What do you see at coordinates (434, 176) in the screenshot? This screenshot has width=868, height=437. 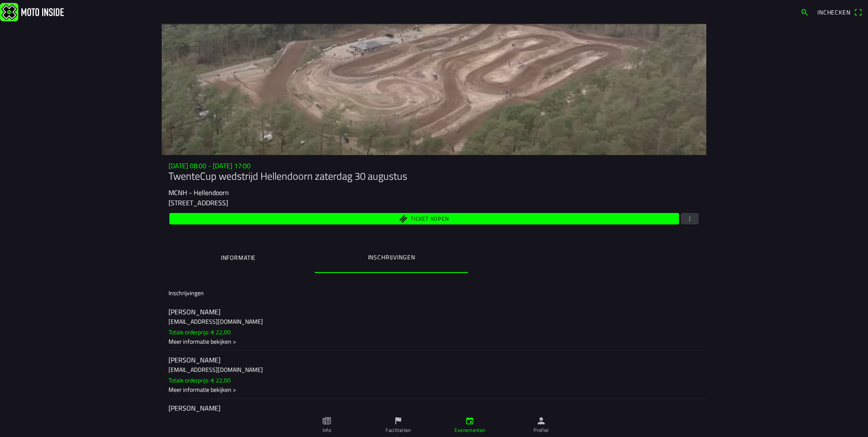 I see `h1: TwenteCup wedstrijd Hellendoorn zaterdag 30 augustus` at bounding box center [434, 176].